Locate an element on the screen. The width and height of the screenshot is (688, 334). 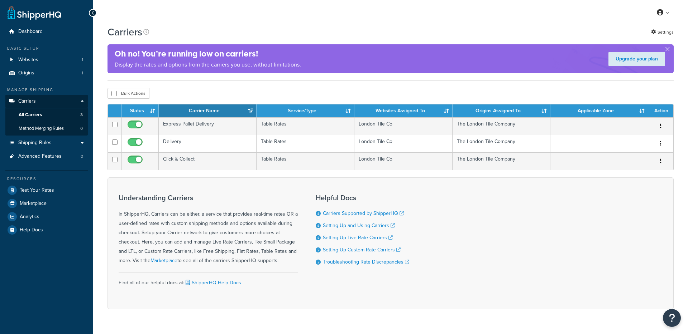
span: 3 is located at coordinates (81, 115).